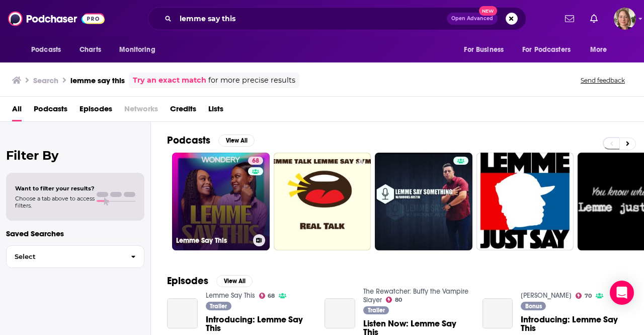  What do you see at coordinates (189, 140) in the screenshot?
I see `h2: Podcasts` at bounding box center [189, 140].